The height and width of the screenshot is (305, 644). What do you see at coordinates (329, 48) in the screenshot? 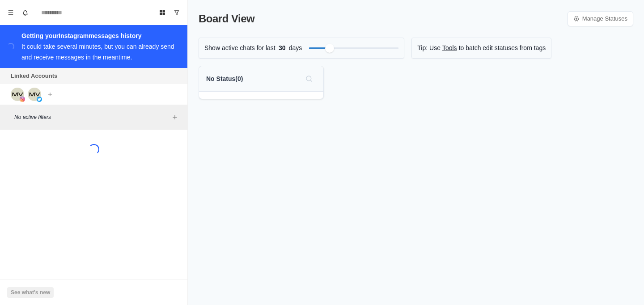
I see `div: Filter by activity days` at bounding box center [329, 48].